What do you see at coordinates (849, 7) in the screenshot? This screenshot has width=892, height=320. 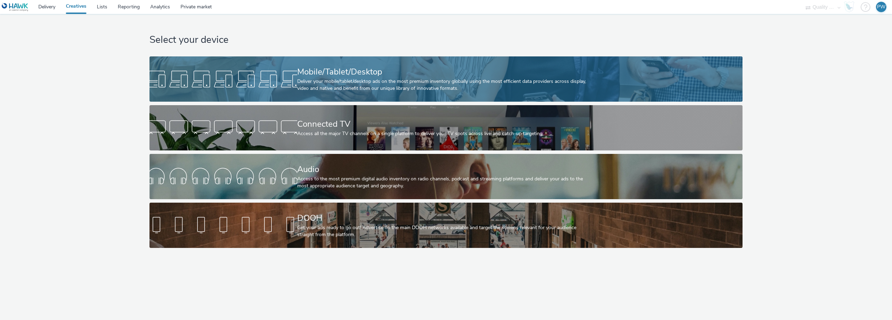 I see `div: Hawk Academy` at bounding box center [849, 7].